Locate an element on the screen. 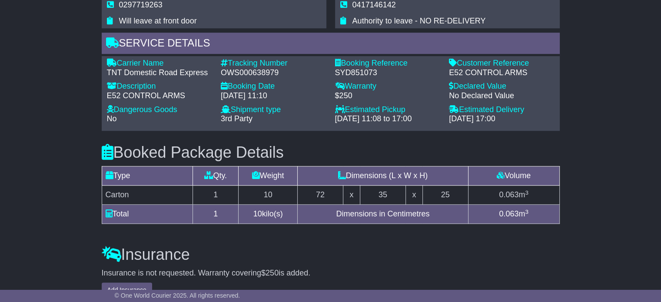  span: © One World Courier 2025. All rights reserved. is located at coordinates (177, 296).